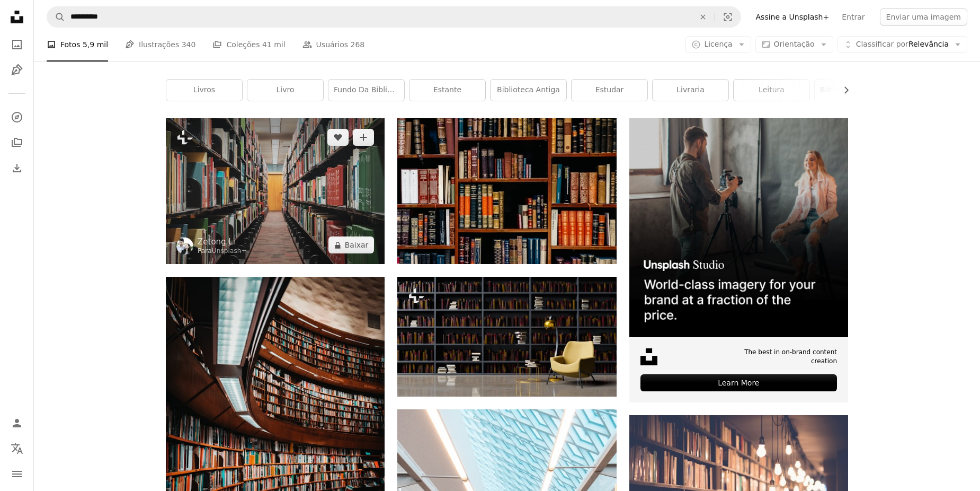 This screenshot has width=980, height=491. Describe the element at coordinates (17, 143) in the screenshot. I see `a: Coleções` at that location.